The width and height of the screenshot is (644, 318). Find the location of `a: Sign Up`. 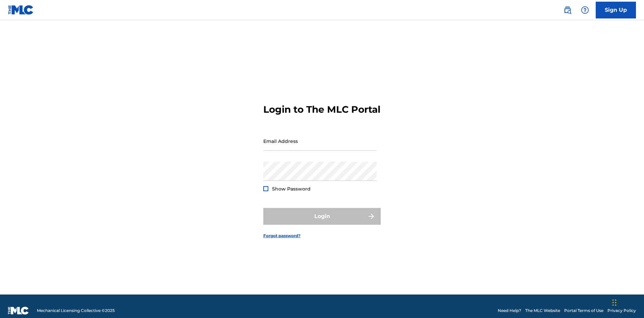

a: Sign Up is located at coordinates (616, 10).